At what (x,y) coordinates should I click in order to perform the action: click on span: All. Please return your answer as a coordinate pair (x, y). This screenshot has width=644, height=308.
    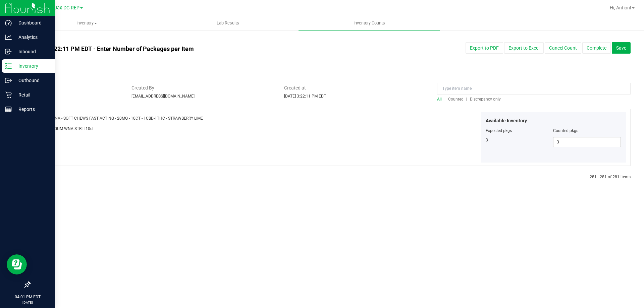
    Looking at the image, I should click on (440, 99).